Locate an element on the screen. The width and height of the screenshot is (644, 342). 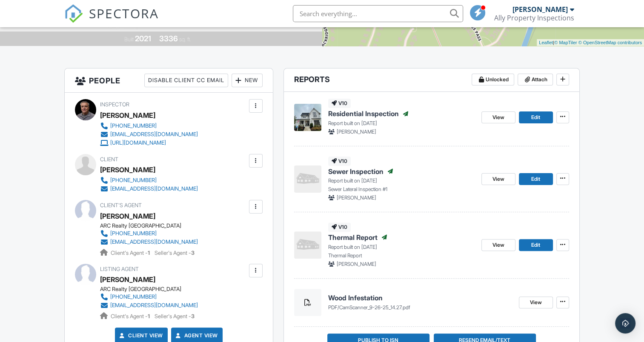
span: SPECTORA is located at coordinates (124, 13).